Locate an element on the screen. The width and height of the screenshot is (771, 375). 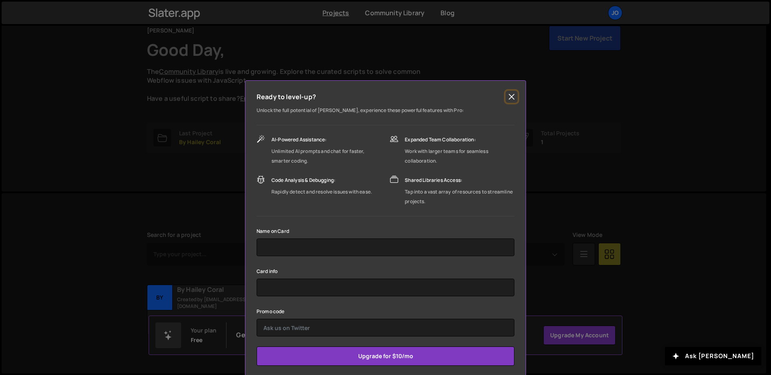
input: Ask us on Twitter is located at coordinates (386, 328).